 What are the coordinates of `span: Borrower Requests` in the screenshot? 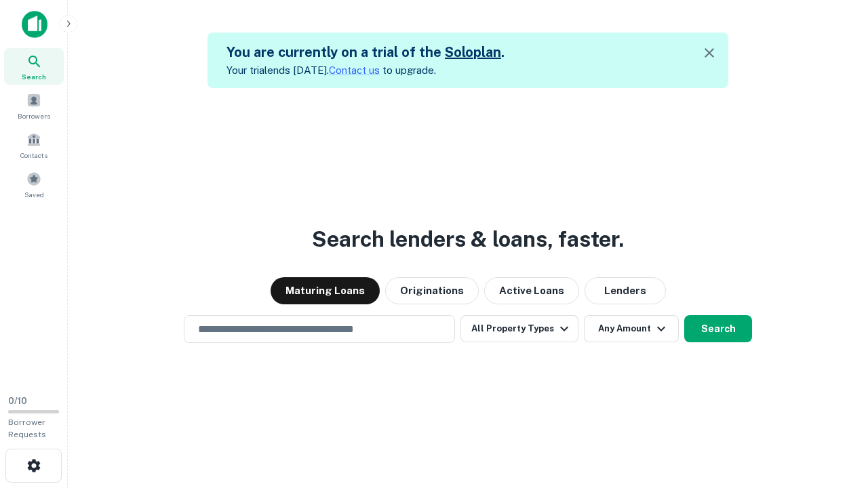 It's located at (28, 428).